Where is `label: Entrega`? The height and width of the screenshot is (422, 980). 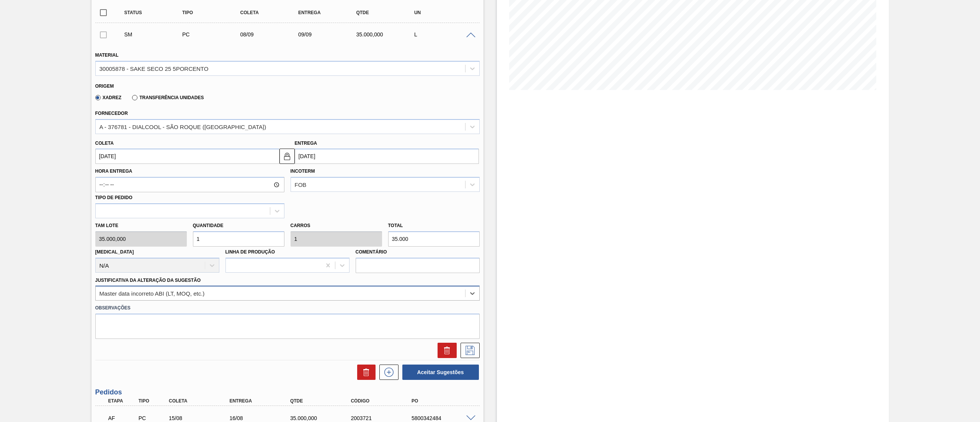 label: Entrega is located at coordinates (306, 143).